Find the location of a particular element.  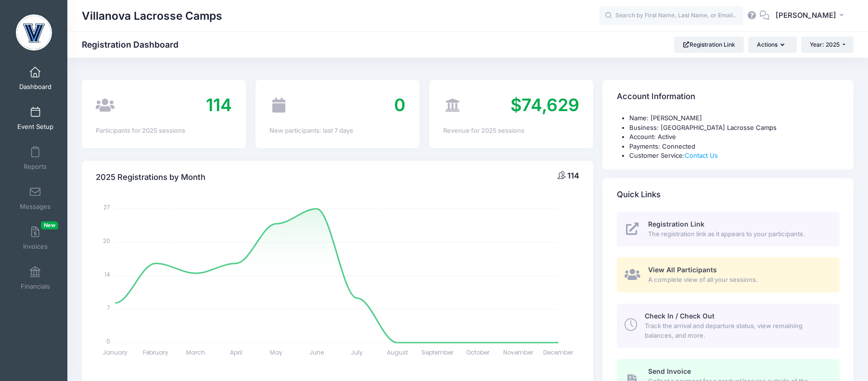

span: Event Setup is located at coordinates (35, 127).